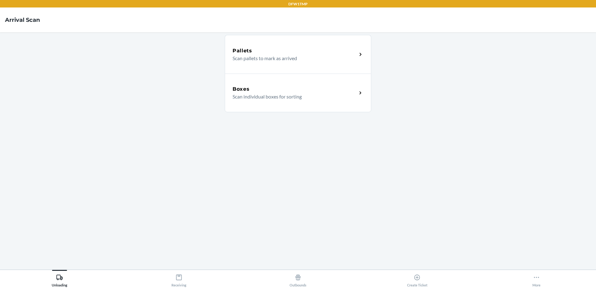 This screenshot has height=288, width=596. What do you see at coordinates (292, 97) in the screenshot?
I see `p: Scan individual boxes for sorting` at bounding box center [292, 97].